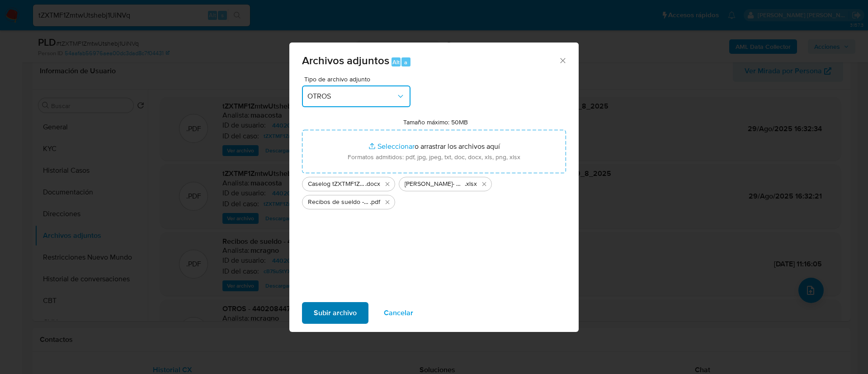  What do you see at coordinates (336, 184) in the screenshot?
I see `span: Caselog tZXTMF1ZmtwUtshebj1UiNVq_2025_08_29_10_31_38` at bounding box center [336, 184].